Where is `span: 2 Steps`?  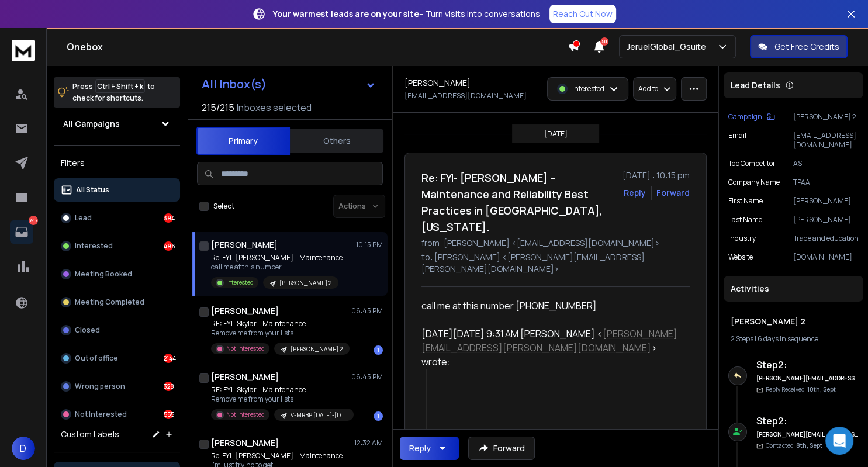 span: 2 Steps is located at coordinates (741, 339).